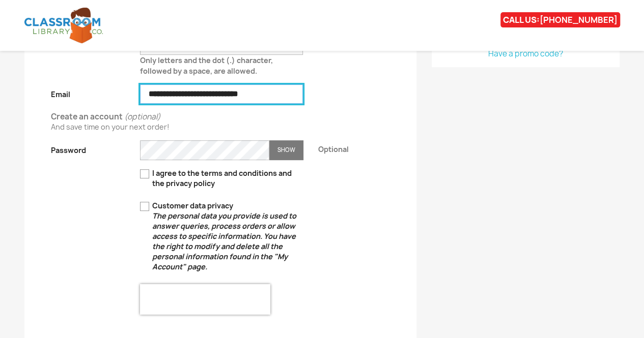 Image resolution: width=644 pixels, height=338 pixels. What do you see at coordinates (88, 92) in the screenshot?
I see `label: Email` at bounding box center [88, 92].